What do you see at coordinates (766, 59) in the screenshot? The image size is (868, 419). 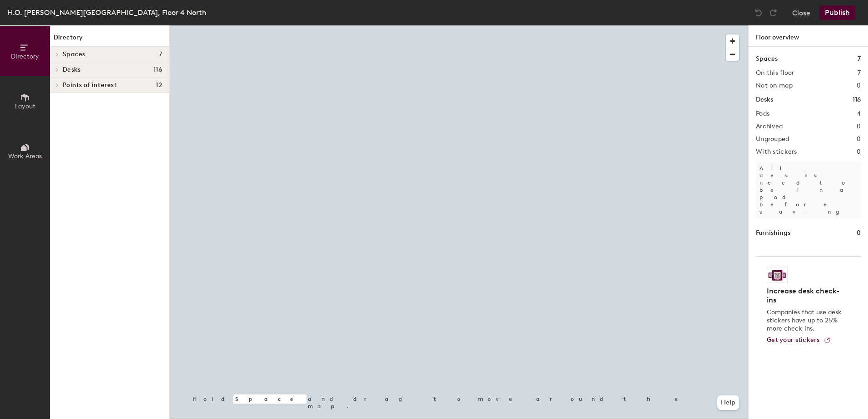 I see `h1: Spaces` at bounding box center [766, 59].